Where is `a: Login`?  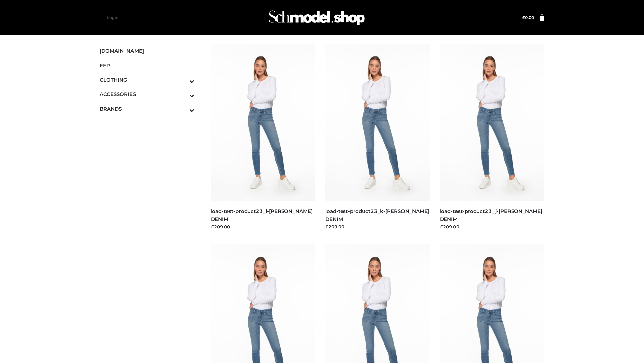
a: Login is located at coordinates (112, 17).